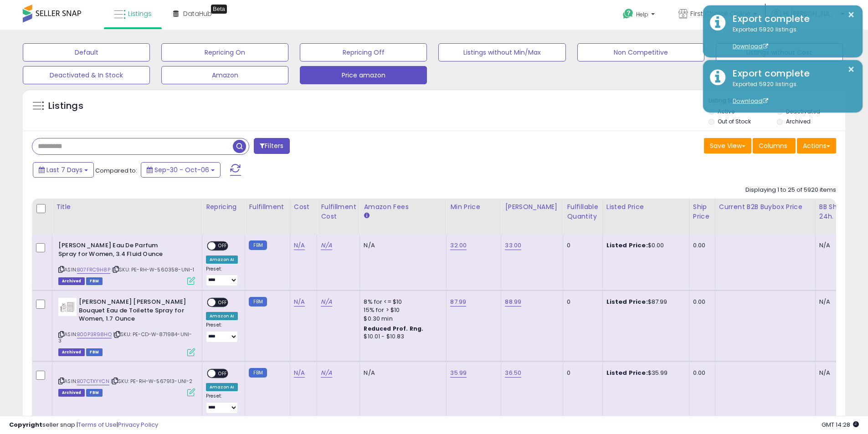 The height and width of the screenshot is (434, 868). I want to click on div: Current B2B Buybox Price, so click(765, 207).